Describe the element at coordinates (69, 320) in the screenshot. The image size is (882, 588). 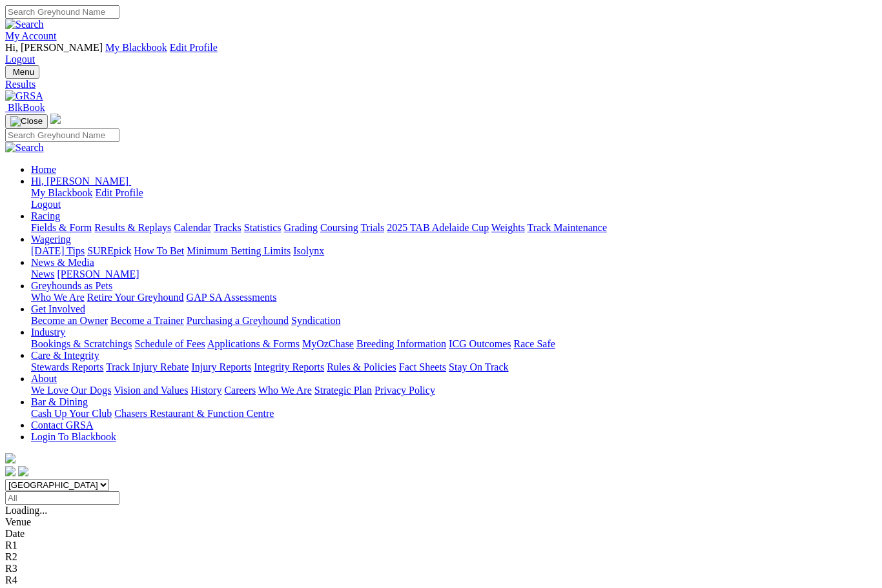
I see `a: Become an Owner` at that location.